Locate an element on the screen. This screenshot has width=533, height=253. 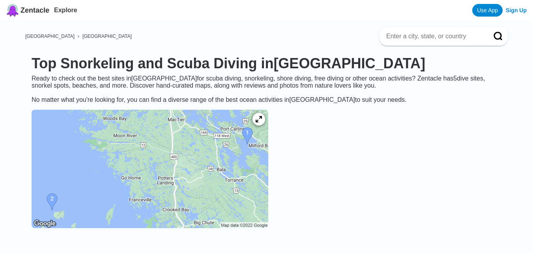
img: Muskoka District Municipality dive site map is located at coordinates (150, 169).